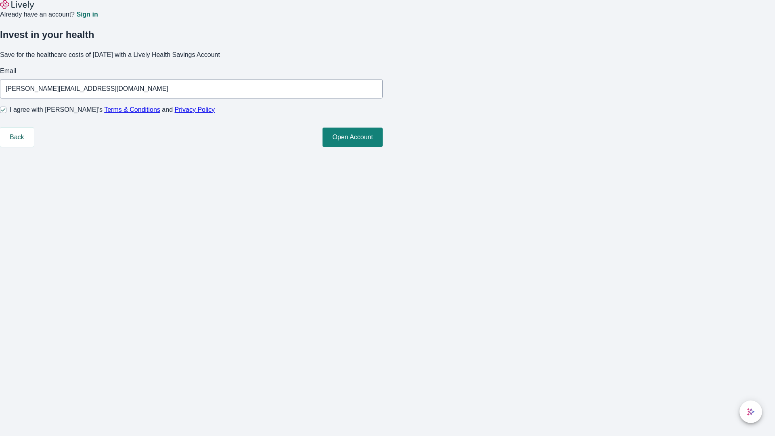 The image size is (775, 436). Describe the element at coordinates (87, 15) in the screenshot. I see `div: Sign in` at that location.